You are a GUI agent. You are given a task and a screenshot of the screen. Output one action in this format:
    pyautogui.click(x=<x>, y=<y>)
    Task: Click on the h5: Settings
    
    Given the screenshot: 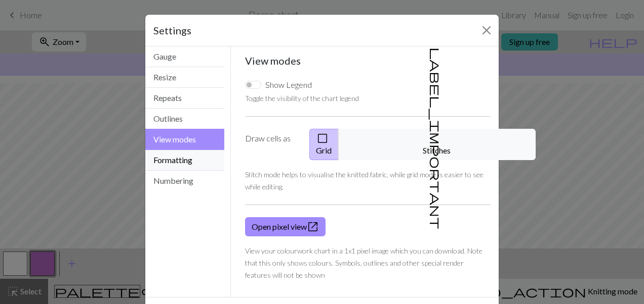 What is the action you would take?
    pyautogui.click(x=172, y=31)
    